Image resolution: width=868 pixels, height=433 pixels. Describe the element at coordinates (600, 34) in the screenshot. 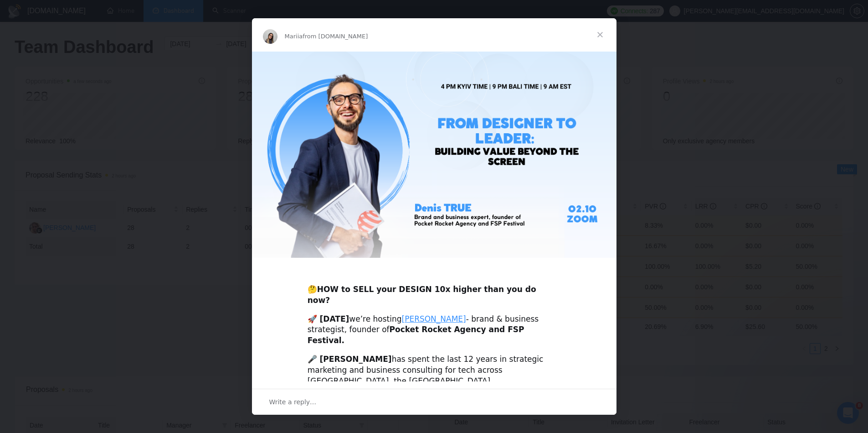

I see `span: Close` at that location.